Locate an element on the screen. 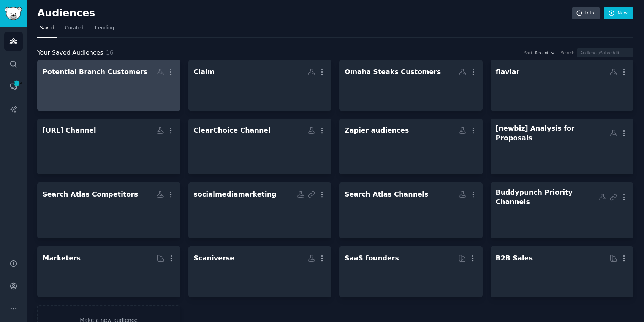 The height and width of the screenshot is (322, 644). div: Scaniverse is located at coordinates (214, 259).